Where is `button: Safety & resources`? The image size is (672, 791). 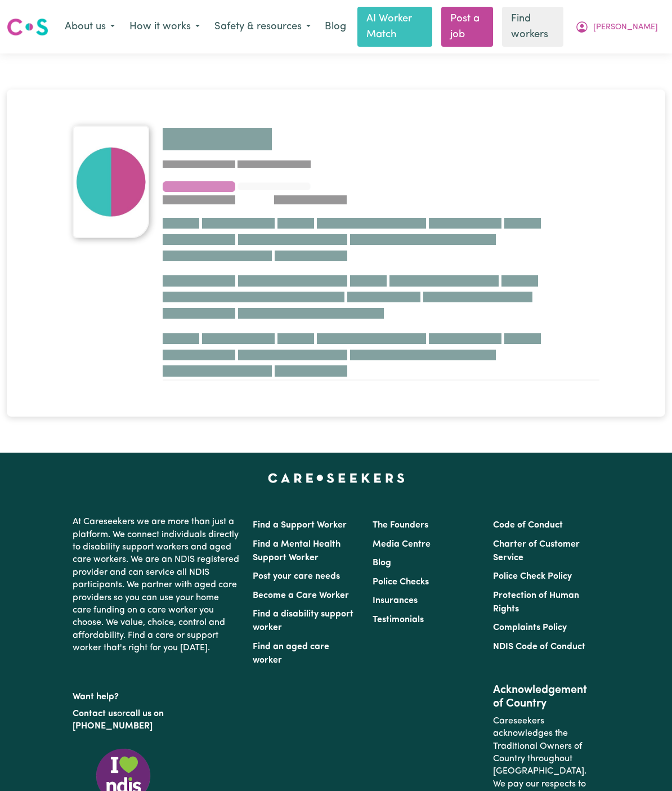
button: Safety & resources is located at coordinates (262, 27).